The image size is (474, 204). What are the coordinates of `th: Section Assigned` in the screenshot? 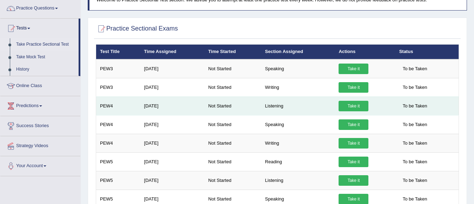 It's located at (298, 52).